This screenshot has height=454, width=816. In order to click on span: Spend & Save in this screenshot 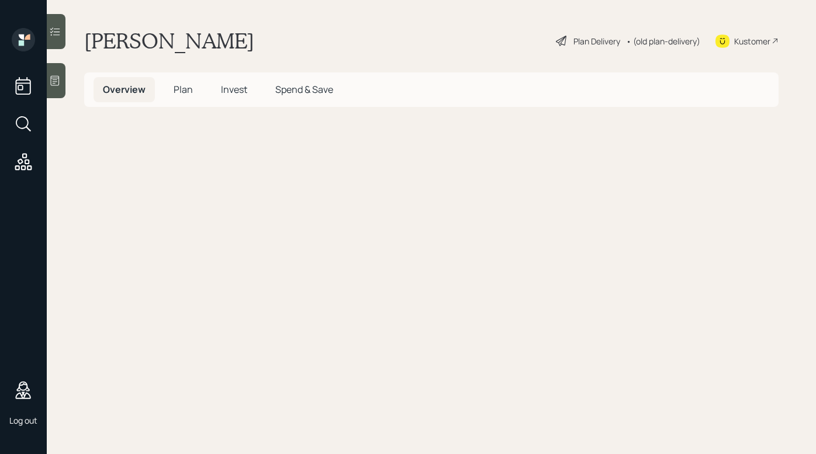, I will do `click(304, 89)`.